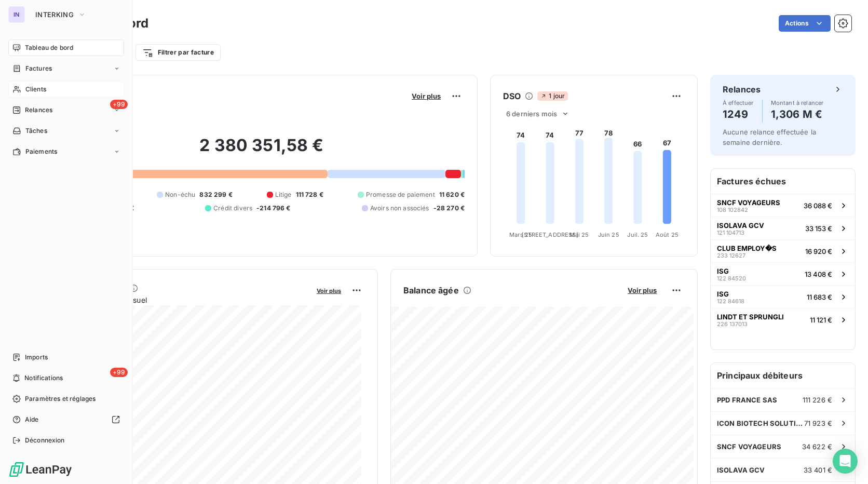  I want to click on button: Actions, so click(804, 23).